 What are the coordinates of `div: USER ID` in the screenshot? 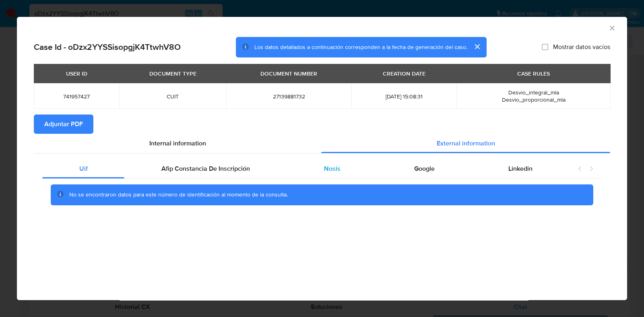 It's located at (76, 74).